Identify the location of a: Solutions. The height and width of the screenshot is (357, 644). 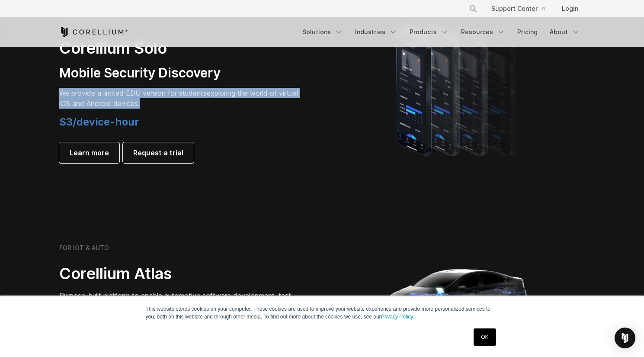
(322, 32).